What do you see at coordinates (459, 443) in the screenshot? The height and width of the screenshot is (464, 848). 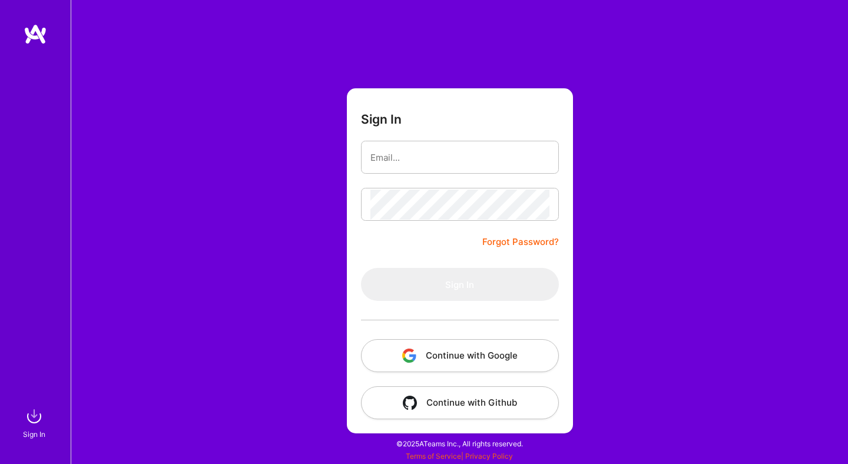 I see `div: © 2025 ATeams Inc., All rights reserved.` at bounding box center [459, 443].